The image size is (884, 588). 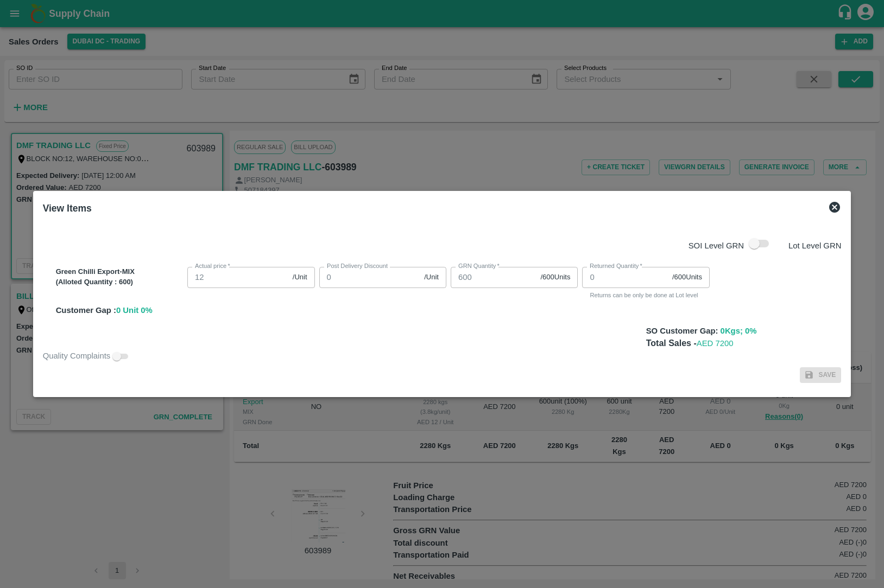 What do you see at coordinates (119, 282) in the screenshot?
I see `p: (Alloted Quantity : 600 )` at bounding box center [119, 282].